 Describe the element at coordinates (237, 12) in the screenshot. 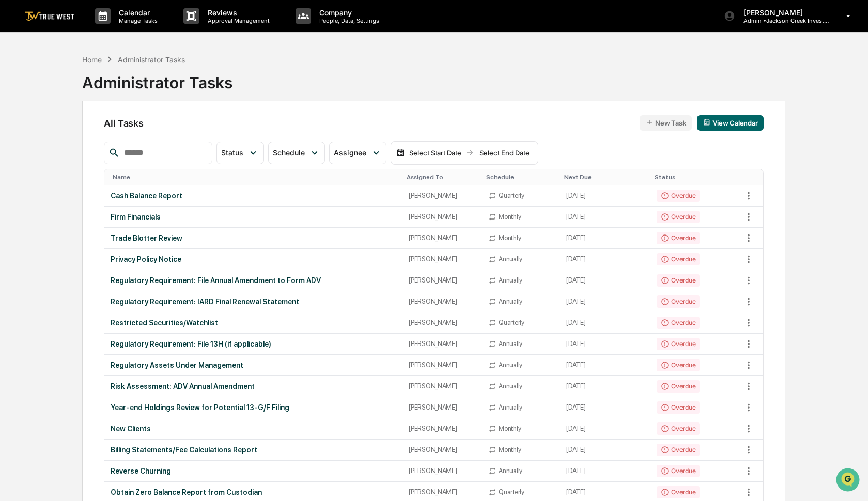

I see `p: Reviews` at that location.